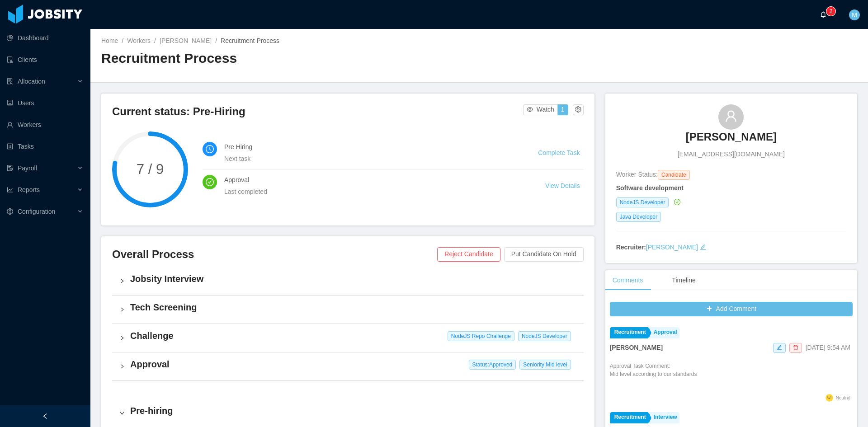 The width and height of the screenshot is (868, 427). I want to click on a: icon: robotUsers, so click(44, 103).